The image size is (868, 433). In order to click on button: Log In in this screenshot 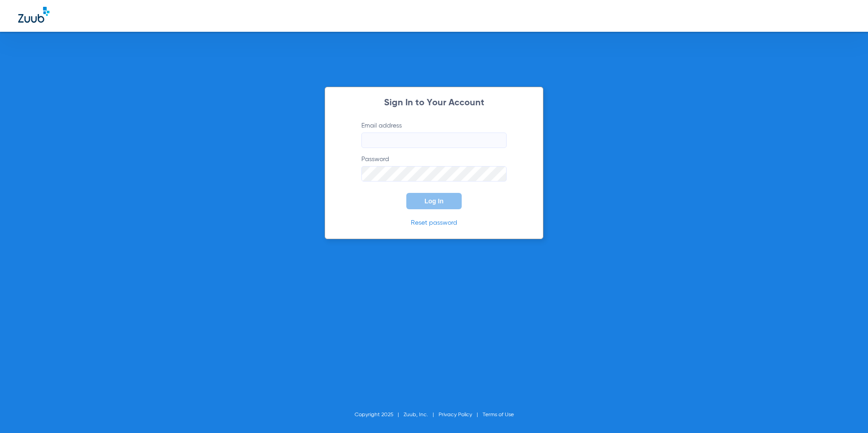, I will do `click(434, 201)`.